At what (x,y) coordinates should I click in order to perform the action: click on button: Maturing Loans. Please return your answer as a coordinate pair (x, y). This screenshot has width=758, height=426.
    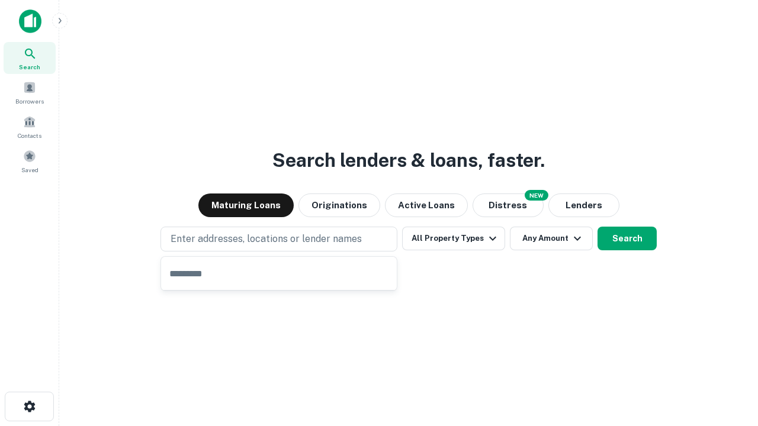
    Looking at the image, I should click on (246, 205).